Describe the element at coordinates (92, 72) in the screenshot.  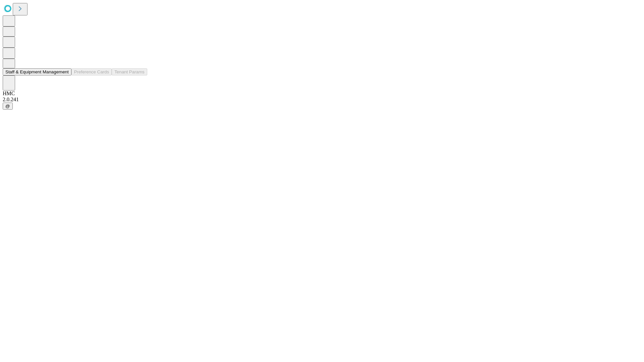
I see `button: Preference Cards` at that location.